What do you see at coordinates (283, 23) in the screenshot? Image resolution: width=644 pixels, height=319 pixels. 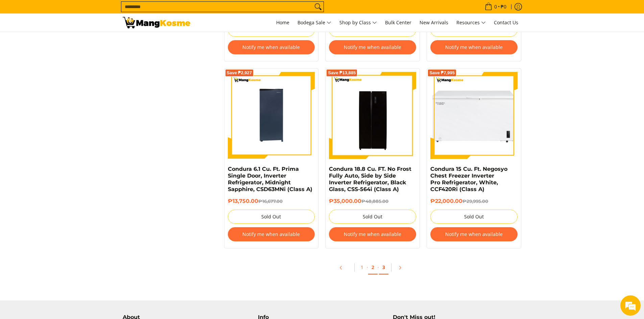 I see `a: Home` at bounding box center [283, 23].